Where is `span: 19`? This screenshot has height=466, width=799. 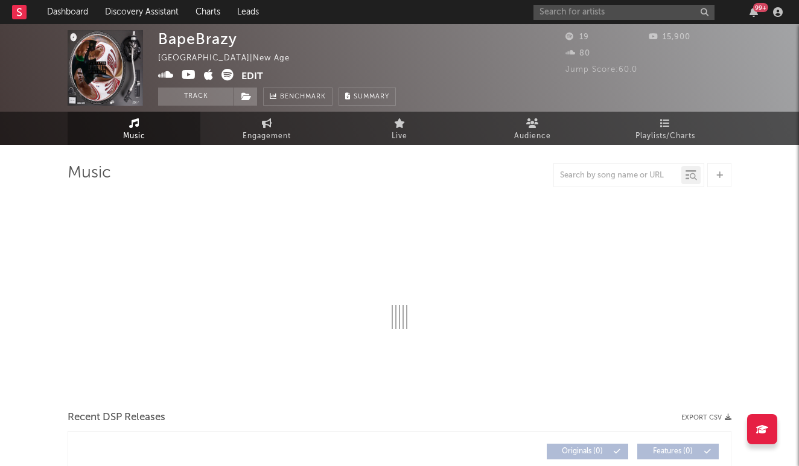 span: 19 is located at coordinates (577, 37).